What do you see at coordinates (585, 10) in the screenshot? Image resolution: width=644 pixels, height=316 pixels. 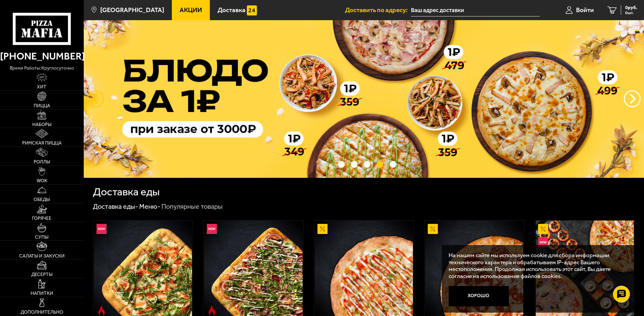 I see `span: Войти` at bounding box center [585, 10].